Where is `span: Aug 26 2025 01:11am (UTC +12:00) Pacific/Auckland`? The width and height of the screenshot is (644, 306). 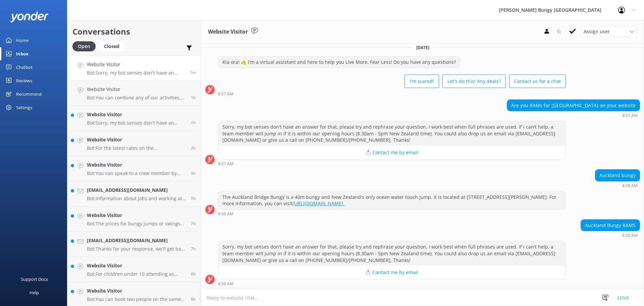 span: Aug 26 2025 01:11am (UTC +12:00) Pacific/Auckland is located at coordinates (193, 248).